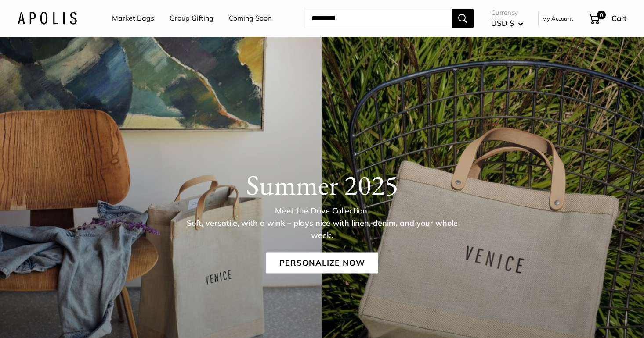 This screenshot has width=644, height=338. Describe the element at coordinates (322, 185) in the screenshot. I see `h1: Summer 2025` at that location.